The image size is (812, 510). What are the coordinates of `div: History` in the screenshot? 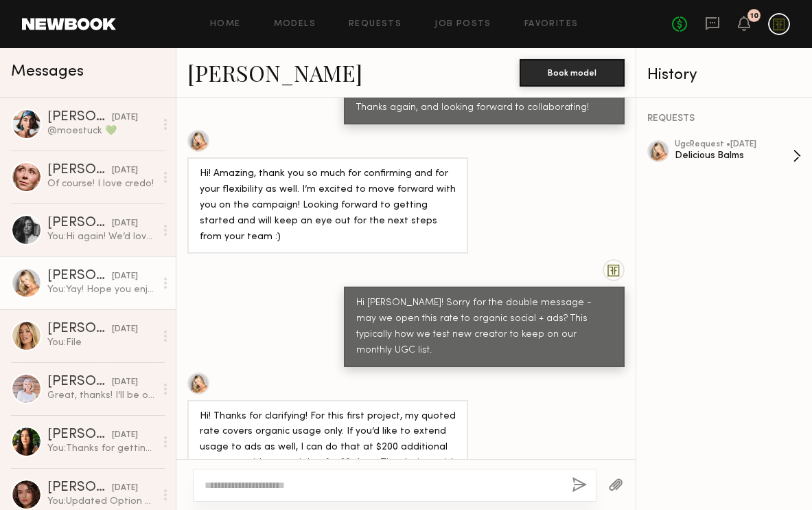 It's located at (725, 75).